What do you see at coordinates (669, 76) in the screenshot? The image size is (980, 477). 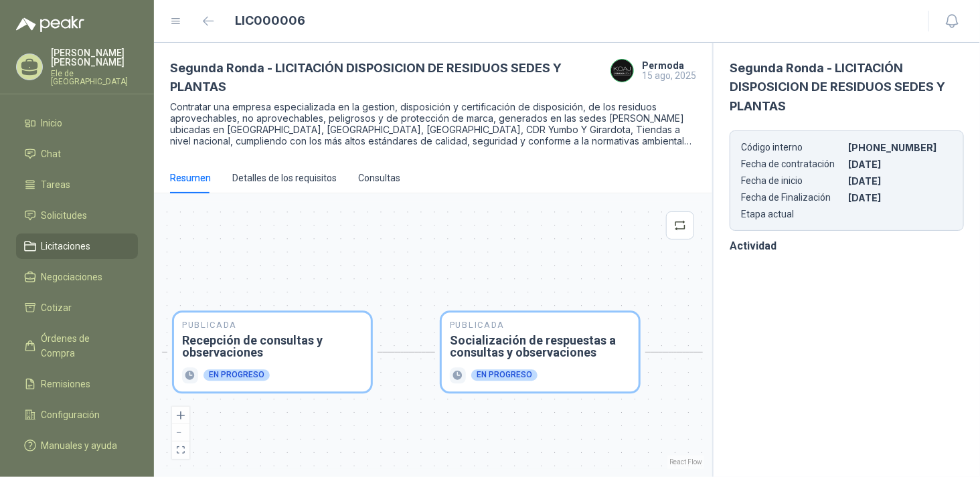 I see `p: 15 ago, 2025` at bounding box center [669, 76].